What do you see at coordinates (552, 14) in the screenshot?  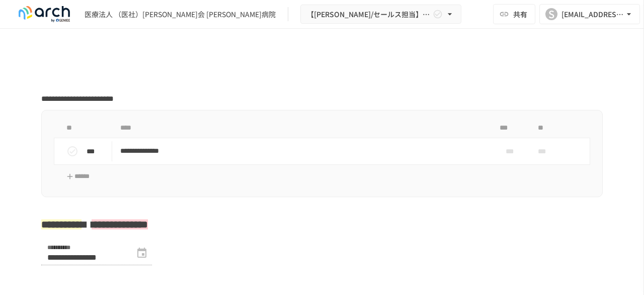 I see `div: S` at bounding box center [552, 14].